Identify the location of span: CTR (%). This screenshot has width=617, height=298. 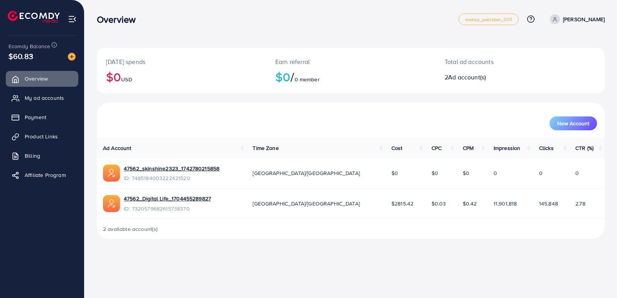
(584, 148).